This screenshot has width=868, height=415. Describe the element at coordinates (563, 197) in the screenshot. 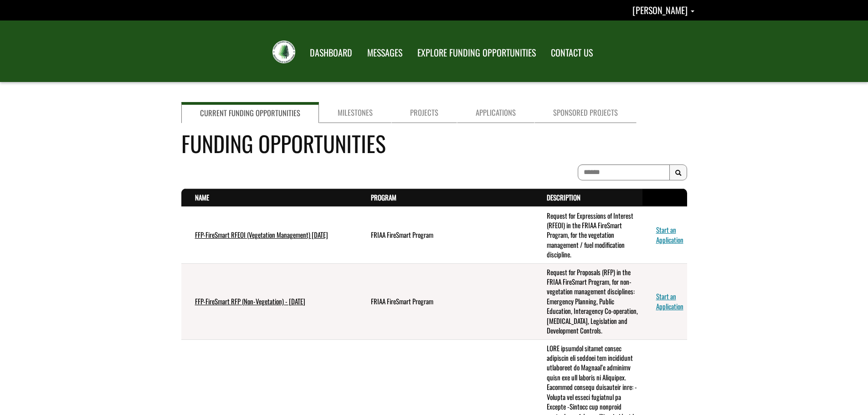

I see `a: Description` at that location.